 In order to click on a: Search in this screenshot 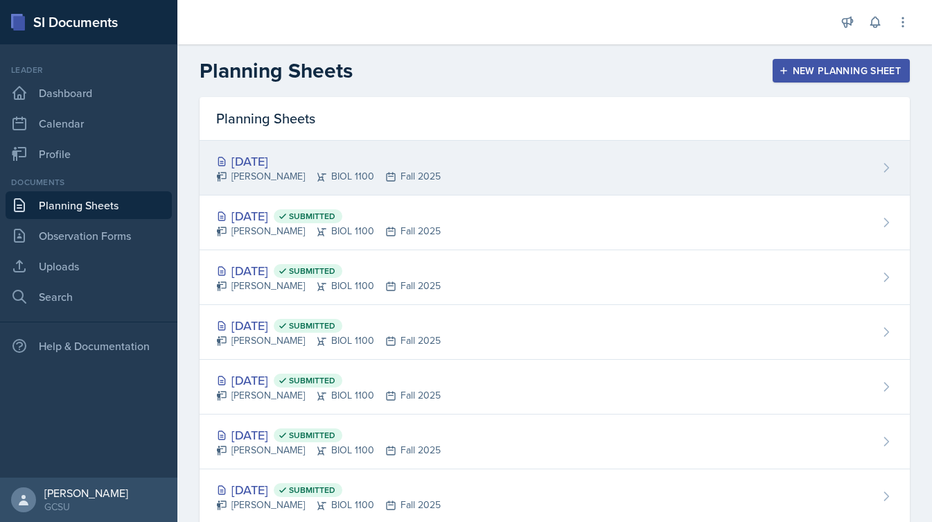, I will do `click(89, 296)`.